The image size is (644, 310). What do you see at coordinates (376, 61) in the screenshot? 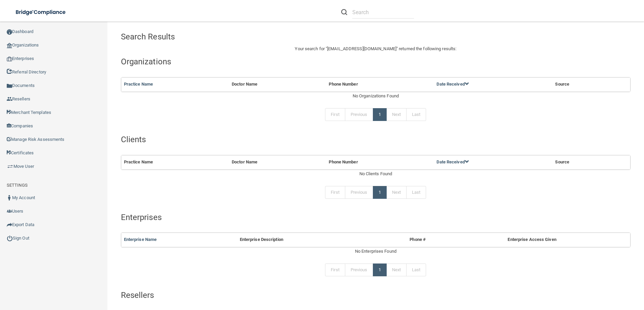
I see `h4: Organizations` at bounding box center [376, 61].